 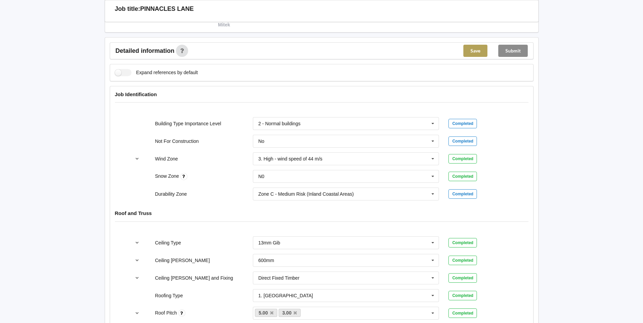 I want to click on div: 13mm Gib, so click(x=269, y=243).